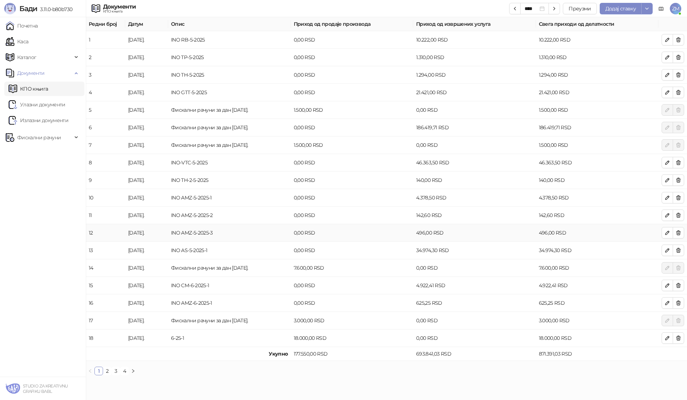  I want to click on td: 5, so click(106, 110).